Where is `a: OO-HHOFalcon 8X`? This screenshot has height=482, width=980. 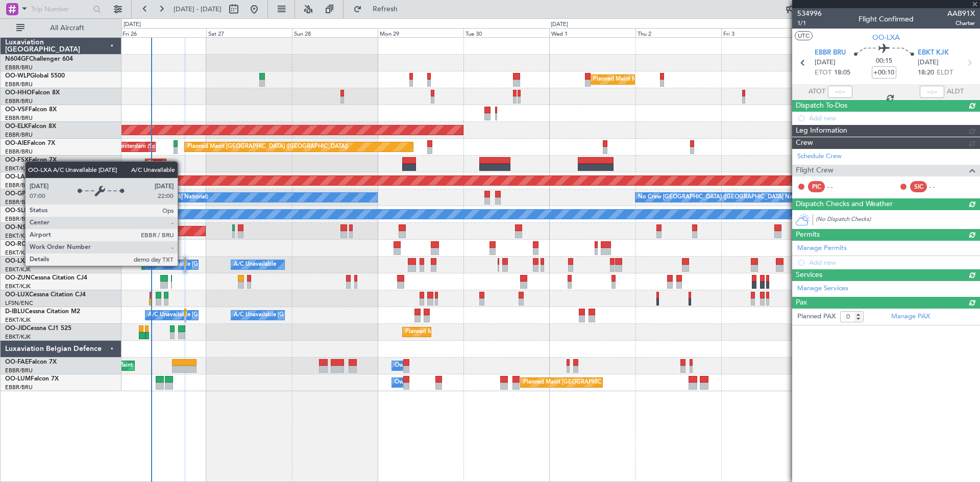
a: OO-HHOFalcon 8X is located at coordinates (32, 93).